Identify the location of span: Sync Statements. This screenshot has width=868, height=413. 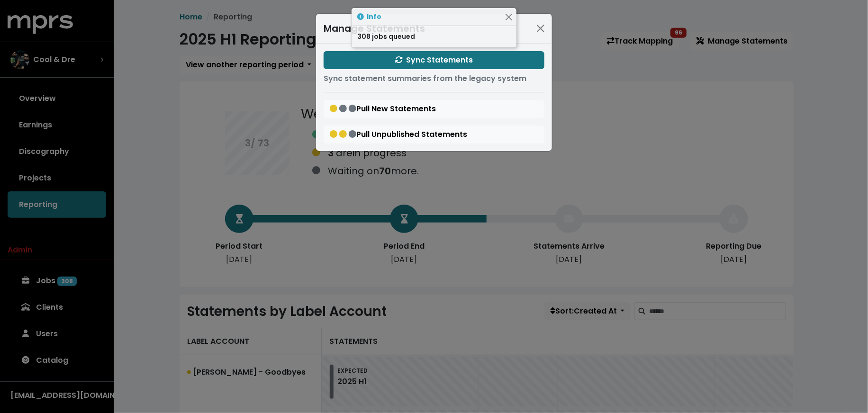
(434, 60).